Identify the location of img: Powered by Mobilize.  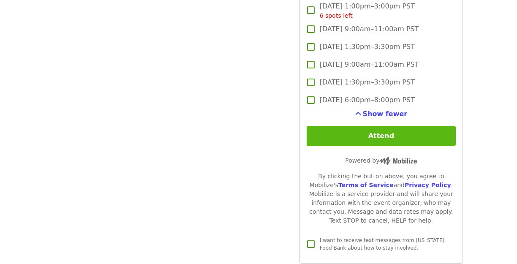
(398, 161).